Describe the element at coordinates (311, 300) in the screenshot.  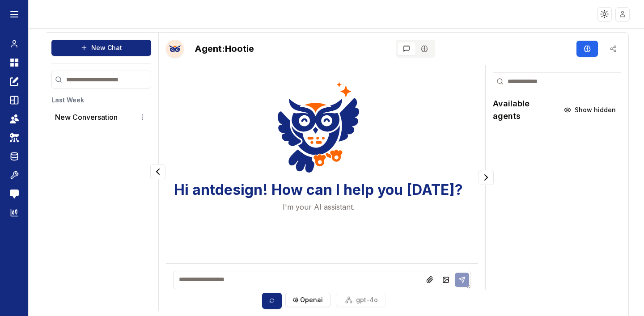
I see `span: openai` at that location.